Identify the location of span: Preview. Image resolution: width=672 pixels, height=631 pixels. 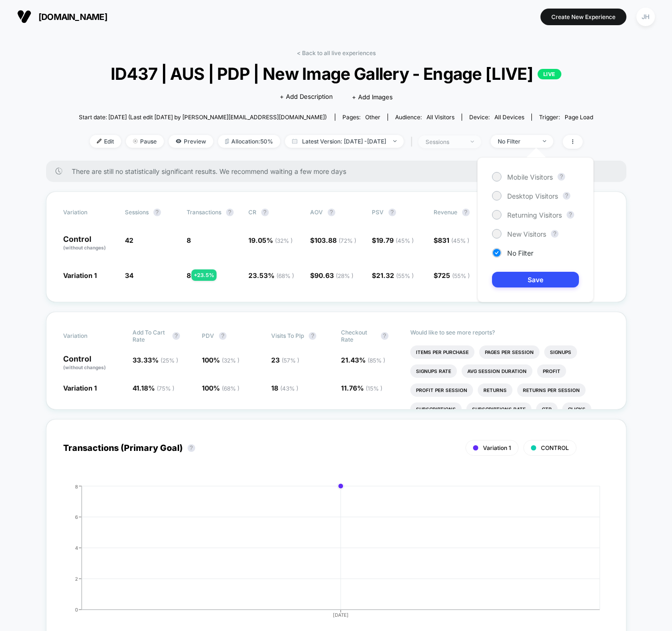
(191, 141).